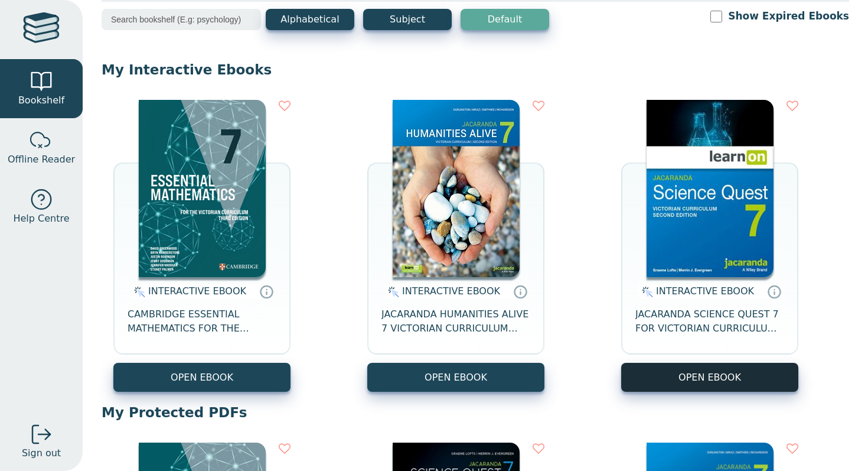  Describe the element at coordinates (41, 159) in the screenshot. I see `span: Offline Reader` at that location.